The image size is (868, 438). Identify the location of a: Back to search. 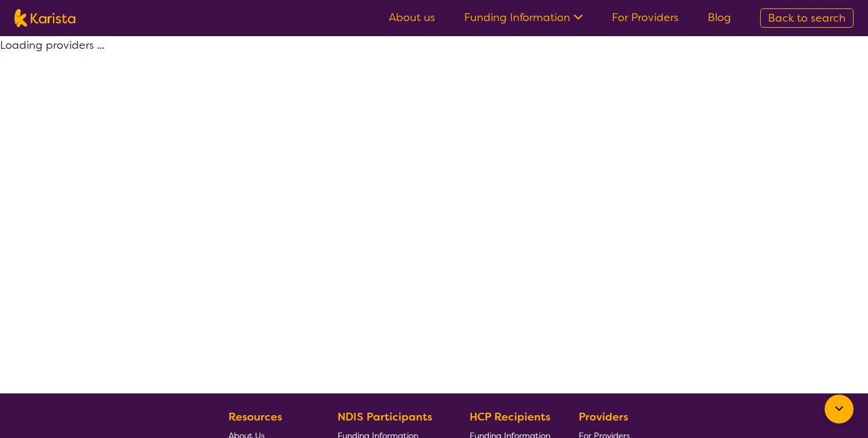
(806, 18).